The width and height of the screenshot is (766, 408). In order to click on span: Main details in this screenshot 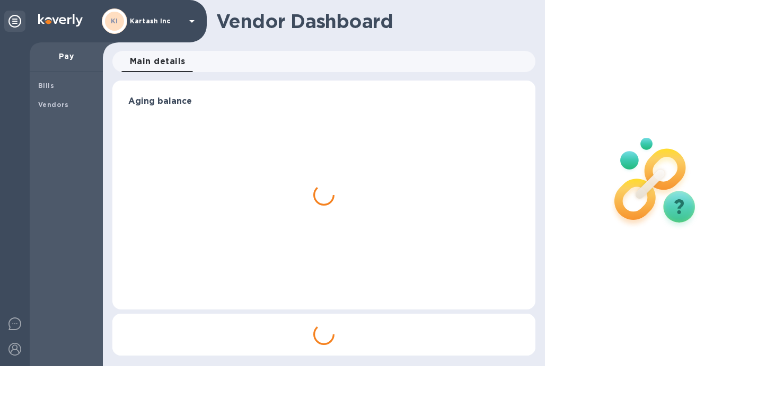, I will do `click(157, 61)`.